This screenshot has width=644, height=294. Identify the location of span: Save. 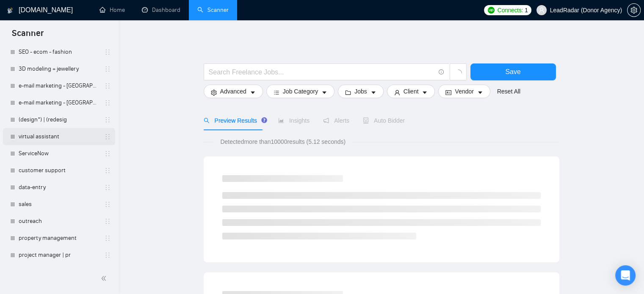
(513, 71).